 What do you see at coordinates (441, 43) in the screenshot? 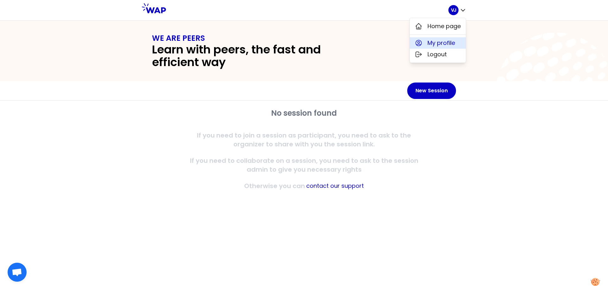
I see `span: My profile` at bounding box center [441, 43].